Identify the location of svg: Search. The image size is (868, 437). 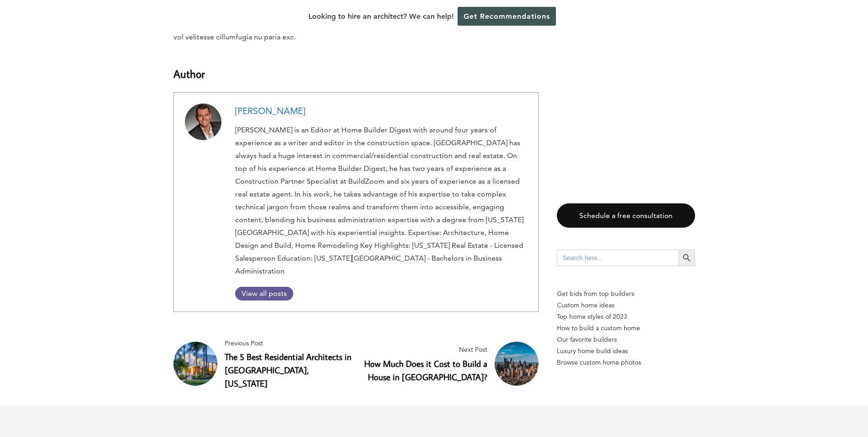
(687, 258).